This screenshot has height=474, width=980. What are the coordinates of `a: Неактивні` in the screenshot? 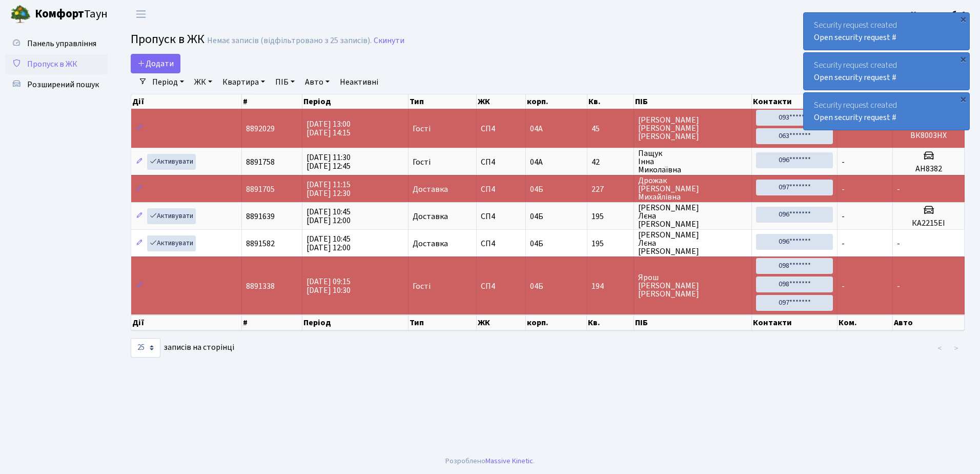 It's located at (359, 82).